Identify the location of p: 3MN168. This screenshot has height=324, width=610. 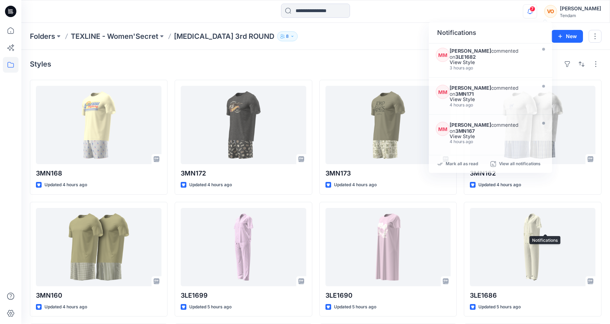
(99, 173).